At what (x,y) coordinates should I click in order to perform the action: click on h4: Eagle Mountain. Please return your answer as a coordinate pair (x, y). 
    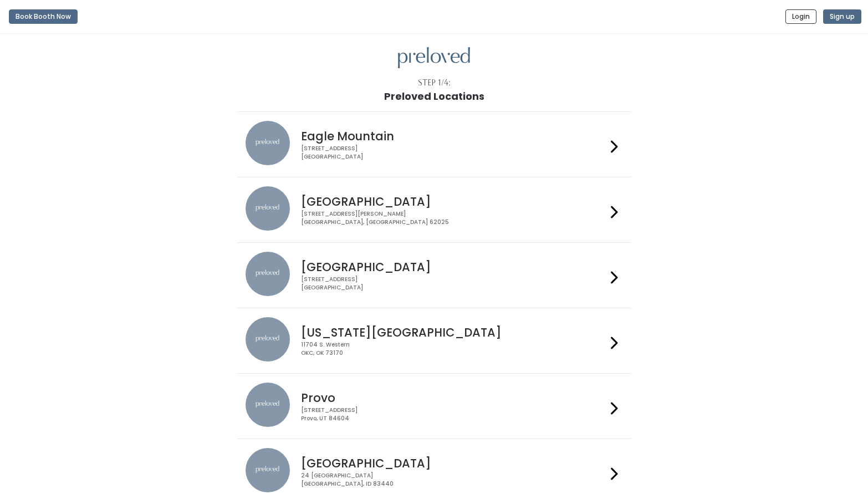
    Looking at the image, I should click on (454, 136).